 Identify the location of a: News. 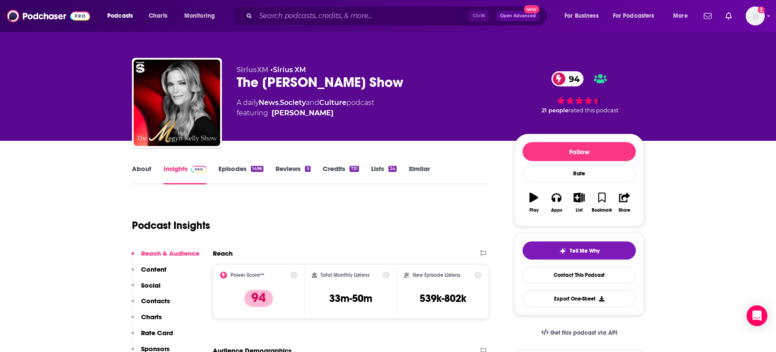
(269, 103).